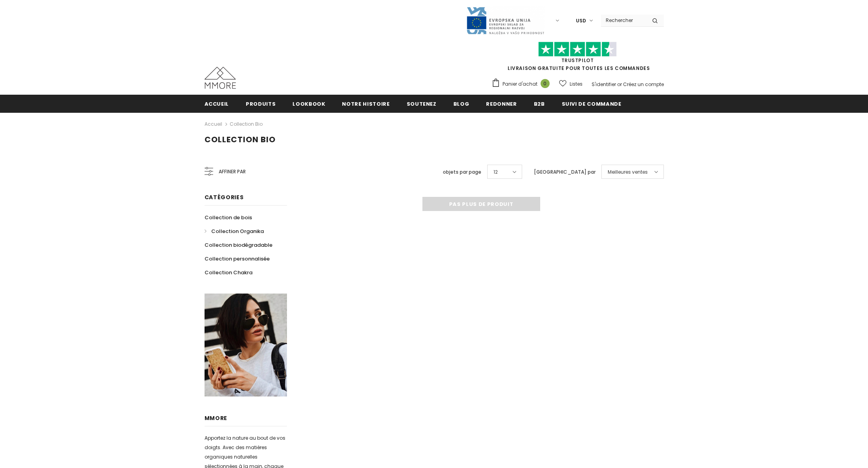 Image resolution: width=868 pixels, height=468 pixels. I want to click on span: B2B, so click(539, 104).